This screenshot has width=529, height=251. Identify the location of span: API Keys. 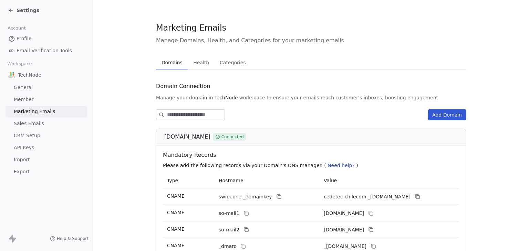
(24, 148).